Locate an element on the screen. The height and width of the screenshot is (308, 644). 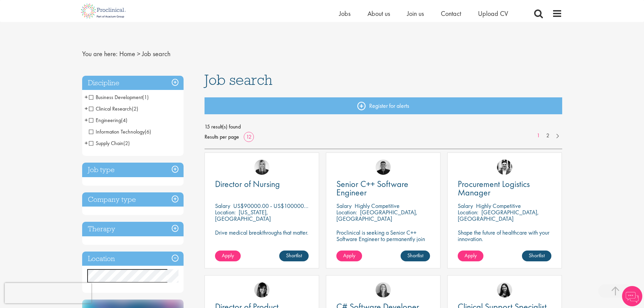
span: Contact is located at coordinates (451, 14).